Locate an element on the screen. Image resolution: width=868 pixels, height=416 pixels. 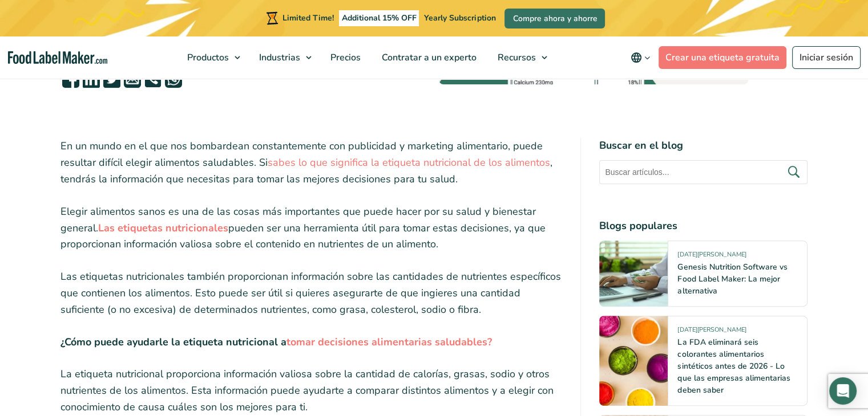
h4: Buscar en el blog is located at coordinates (703, 146).